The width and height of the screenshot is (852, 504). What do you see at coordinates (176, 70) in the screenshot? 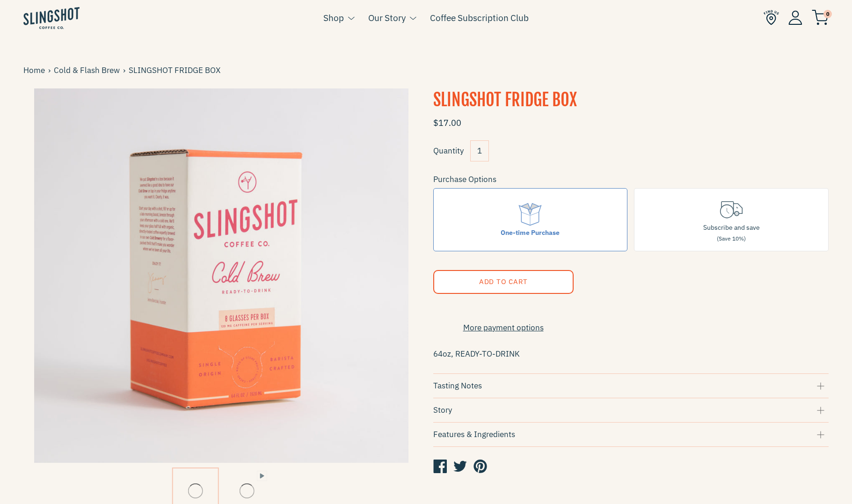
I see `span: SLINGSHOT FRIDGE BOX` at bounding box center [176, 70].